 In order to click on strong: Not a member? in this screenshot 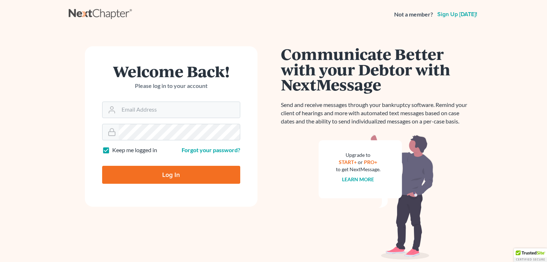, I will do `click(413, 14)`.